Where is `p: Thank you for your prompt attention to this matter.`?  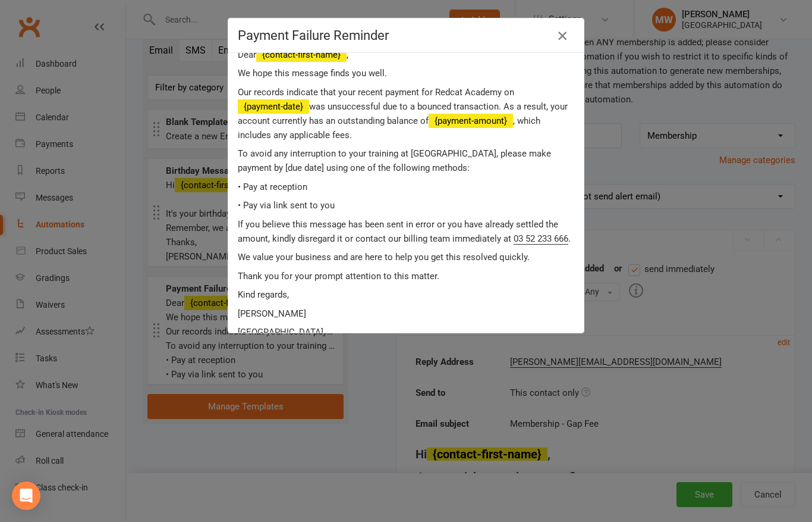 p: Thank you for your prompt attention to this matter. is located at coordinates (406, 276).